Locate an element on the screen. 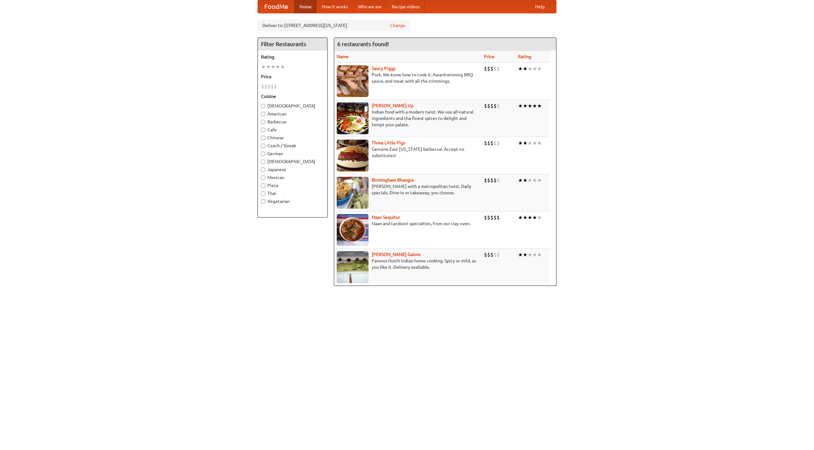 The height and width of the screenshot is (450, 814). a: Recipe videos is located at coordinates (406, 7).